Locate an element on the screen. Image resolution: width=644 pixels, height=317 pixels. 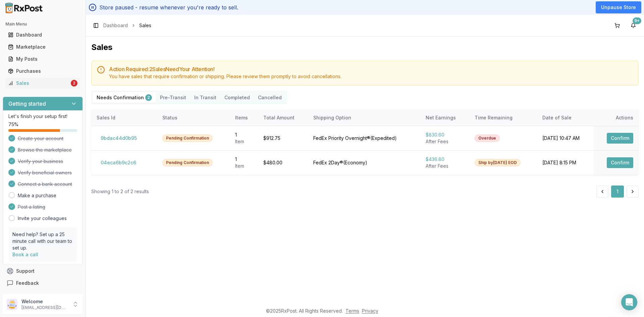
div: FedEx 2Day® ( Economy ) is located at coordinates (364, 163).